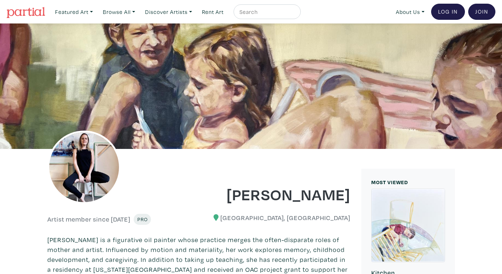 The width and height of the screenshot is (502, 274). Describe the element at coordinates (213, 12) in the screenshot. I see `a: Rent Art` at that location.